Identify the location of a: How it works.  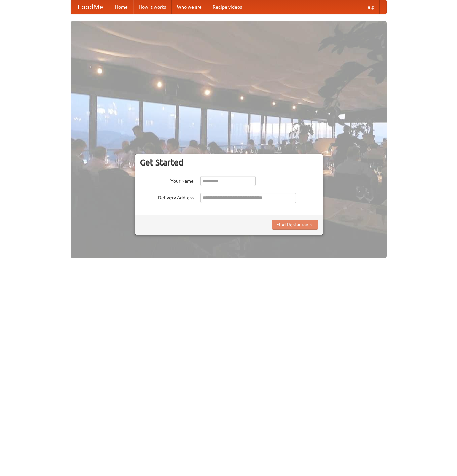
(152, 7).